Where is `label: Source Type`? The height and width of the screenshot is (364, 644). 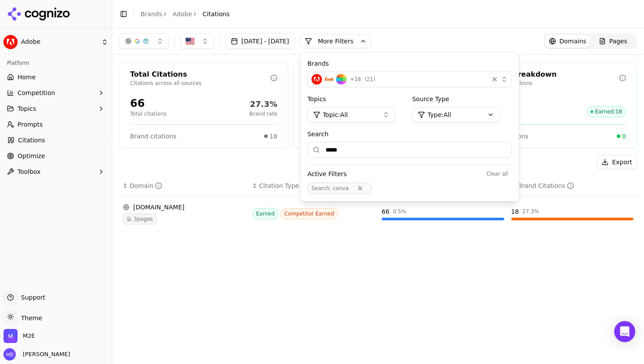 label: Source Type is located at coordinates (462, 99).